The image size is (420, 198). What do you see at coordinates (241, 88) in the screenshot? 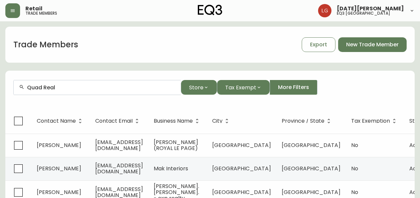
I see `span: Tax Exempt` at bounding box center [241, 88].